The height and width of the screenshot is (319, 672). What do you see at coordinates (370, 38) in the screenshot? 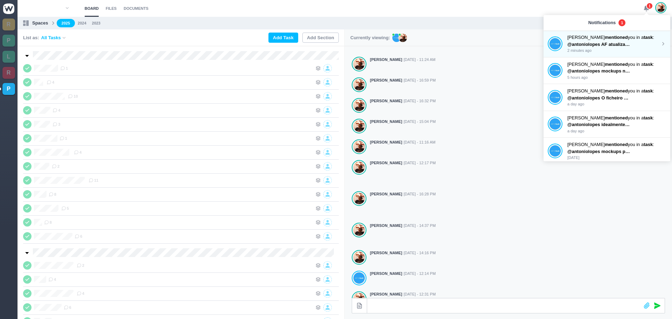
I see `p: Currently viewing:` at bounding box center [370, 38].